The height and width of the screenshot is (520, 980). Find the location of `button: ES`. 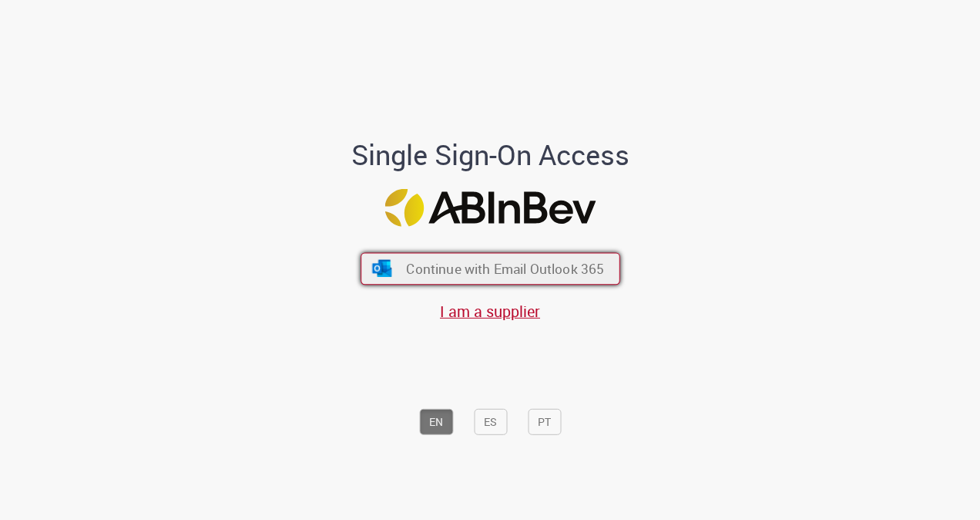

button: ES is located at coordinates (490, 422).